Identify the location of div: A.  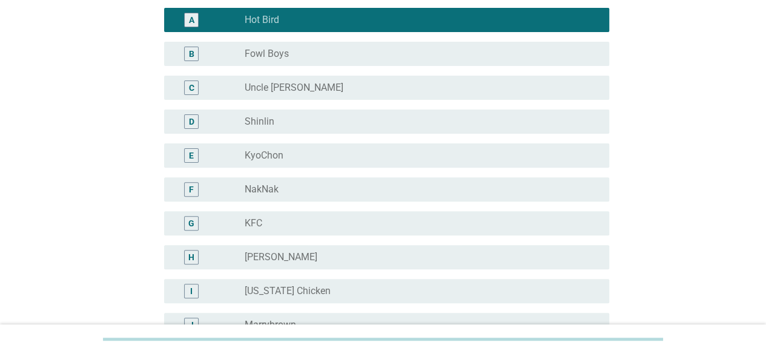
(191, 19).